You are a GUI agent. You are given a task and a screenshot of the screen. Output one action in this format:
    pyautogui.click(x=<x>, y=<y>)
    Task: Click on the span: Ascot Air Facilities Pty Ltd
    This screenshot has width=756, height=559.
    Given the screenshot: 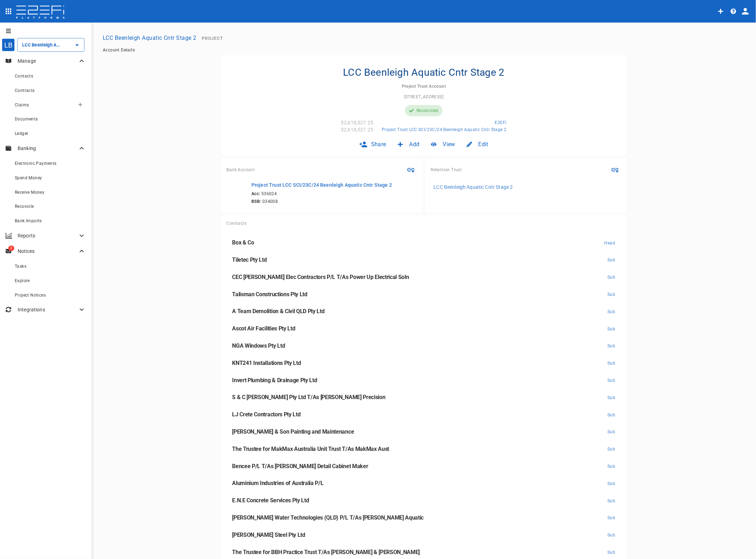 What is the action you would take?
    pyautogui.click(x=264, y=328)
    